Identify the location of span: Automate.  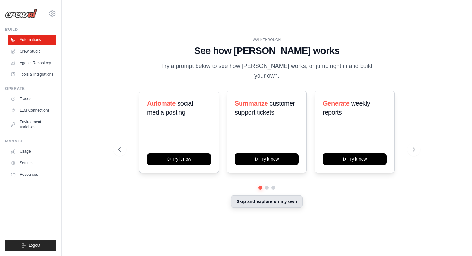
(161, 103).